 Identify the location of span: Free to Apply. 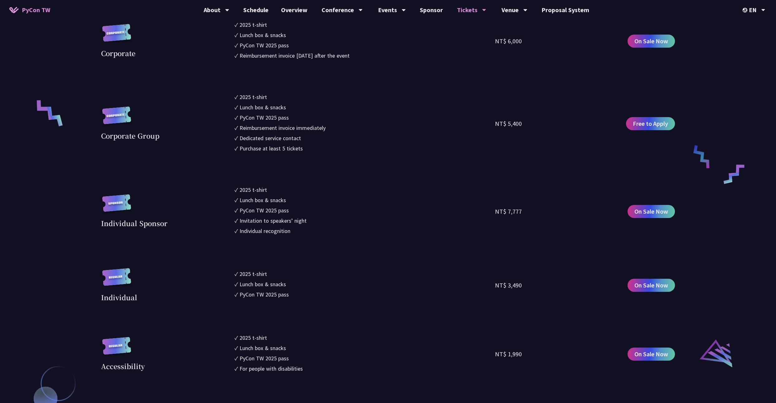
(650, 124).